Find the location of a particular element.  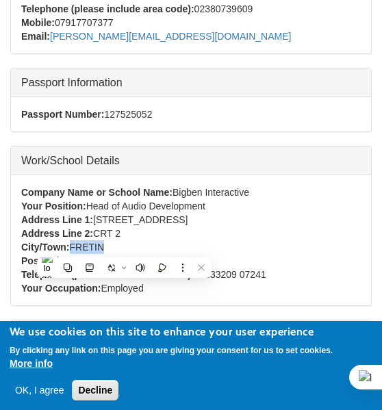

h2: We use cookies on this site to enhance your user experience is located at coordinates (191, 332).